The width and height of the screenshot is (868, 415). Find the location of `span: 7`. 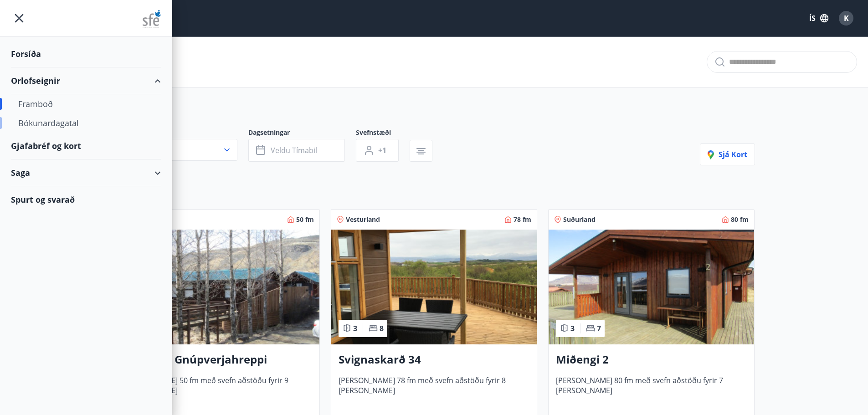

span: 7 is located at coordinates (599, 329).